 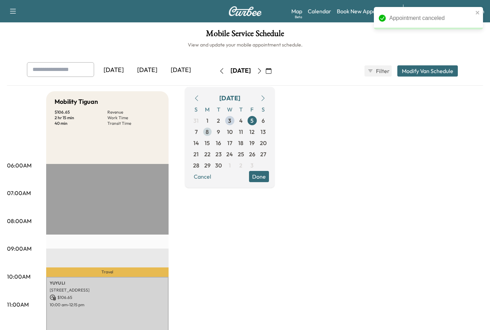 What do you see at coordinates (196, 154) in the screenshot?
I see `span: 21` at bounding box center [196, 154].